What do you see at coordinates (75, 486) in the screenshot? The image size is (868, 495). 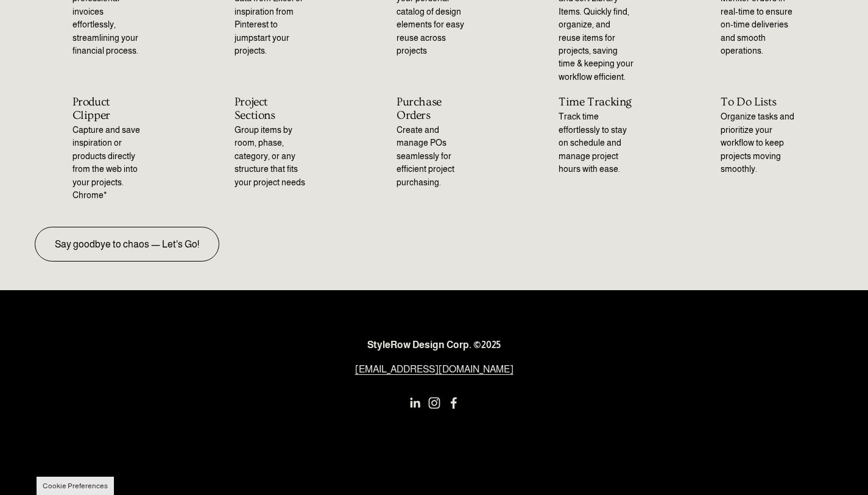 I see `section: Manage previously selected cookie options` at bounding box center [75, 486].